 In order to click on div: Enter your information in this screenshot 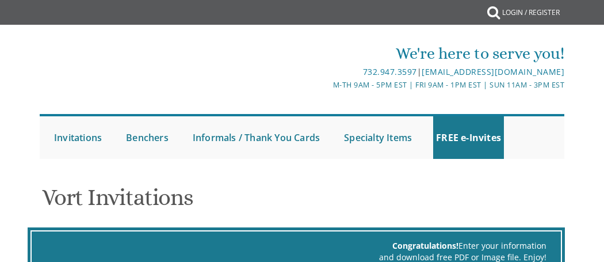, I will do `click(296, 246)`.